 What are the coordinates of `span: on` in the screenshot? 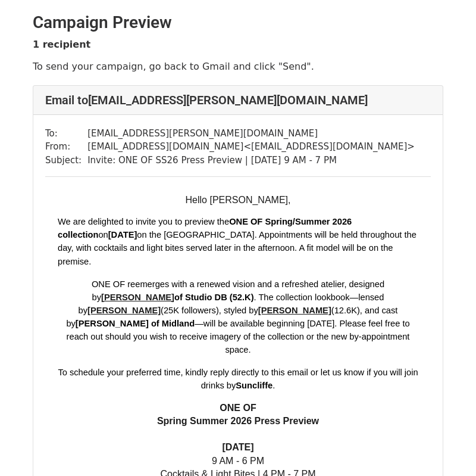 It's located at (103, 234).